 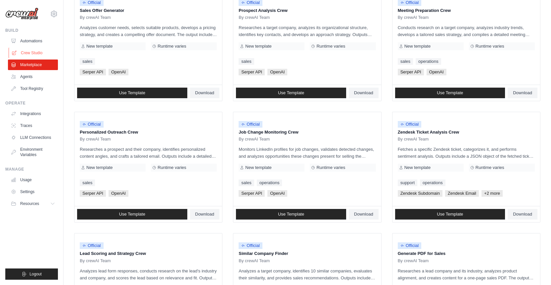 What do you see at coordinates (31, 103) in the screenshot?
I see `div: Operate` at bounding box center [31, 103].